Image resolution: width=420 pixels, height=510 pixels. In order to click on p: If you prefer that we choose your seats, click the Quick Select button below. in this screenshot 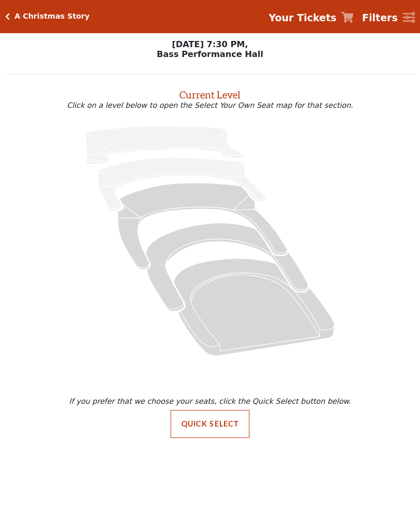, I will do `click(210, 401)`.